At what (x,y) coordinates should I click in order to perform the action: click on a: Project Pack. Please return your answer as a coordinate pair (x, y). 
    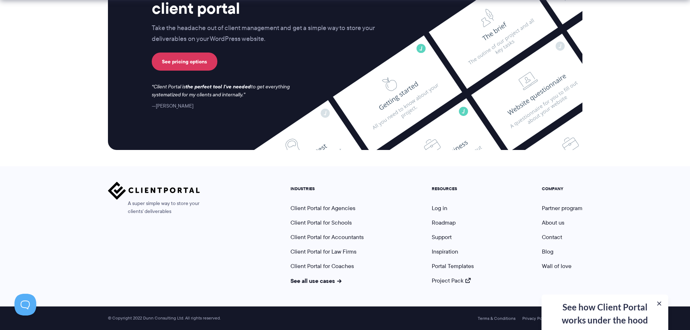
    Looking at the image, I should click on (451, 280).